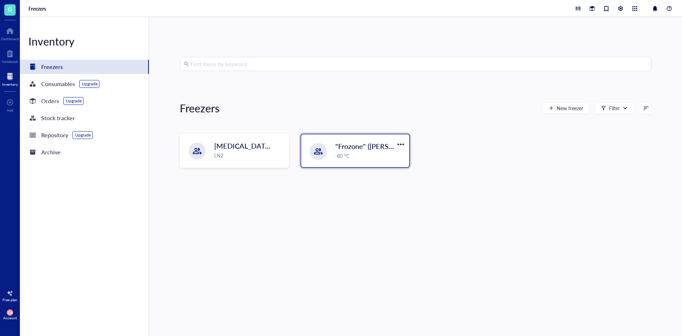  What do you see at coordinates (10, 61) in the screenshot?
I see `div: Notebook` at bounding box center [10, 61].